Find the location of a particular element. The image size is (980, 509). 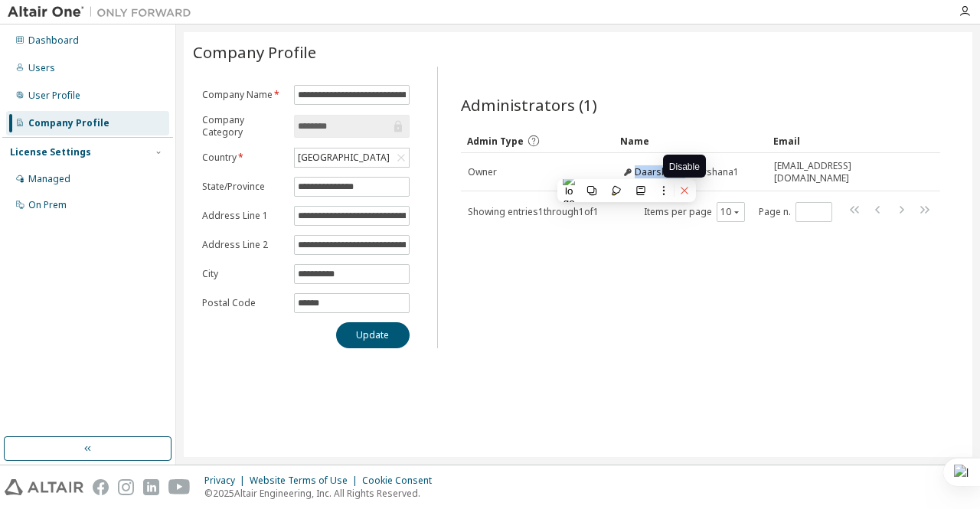

div: On Prem is located at coordinates (47, 205).